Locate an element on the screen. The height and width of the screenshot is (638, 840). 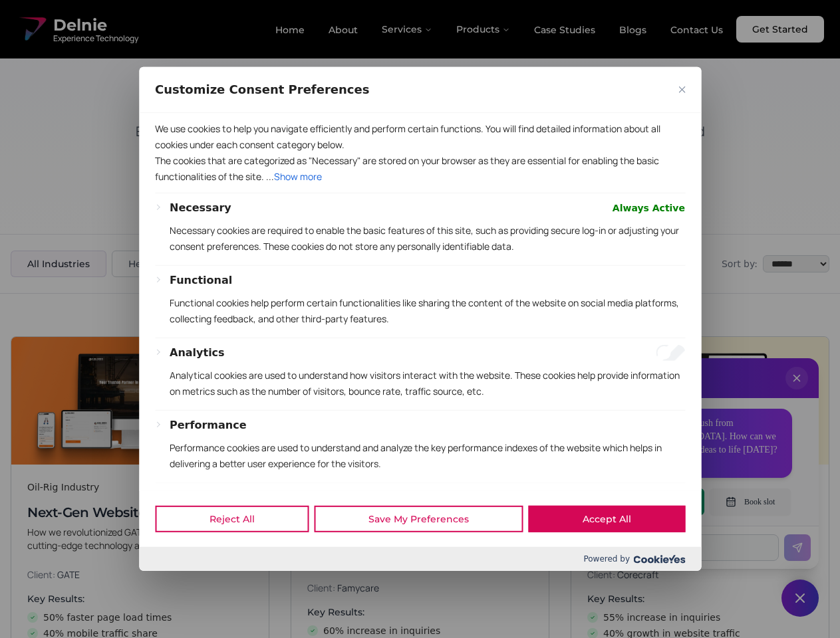
p: We use cookies to help you navigate efficiently and perform certain functions. You will find deta... is located at coordinates (420, 137).